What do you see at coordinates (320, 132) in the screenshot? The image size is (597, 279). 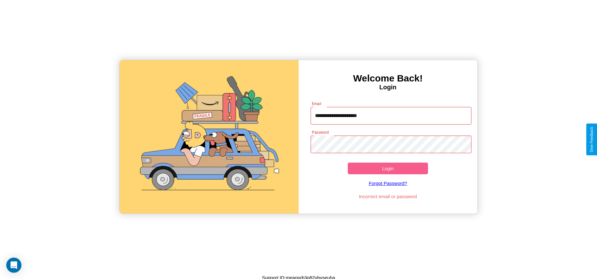 I see `label: Password` at bounding box center [320, 132].